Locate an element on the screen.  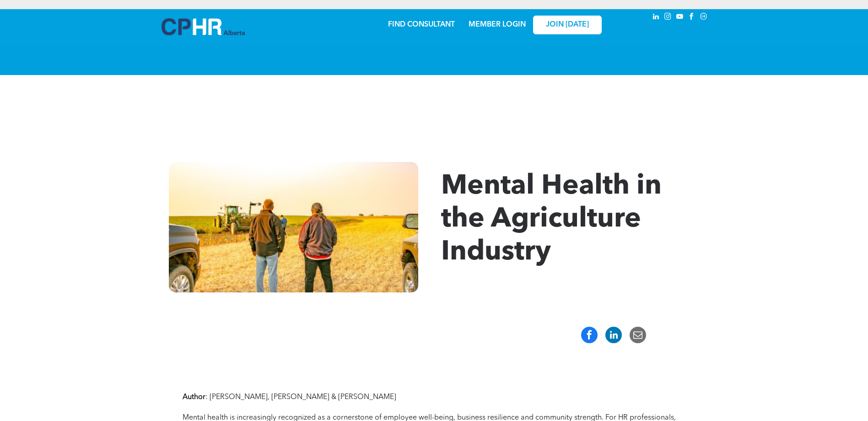
span: Mental Health in the Agriculture Industry is located at coordinates (551, 220).